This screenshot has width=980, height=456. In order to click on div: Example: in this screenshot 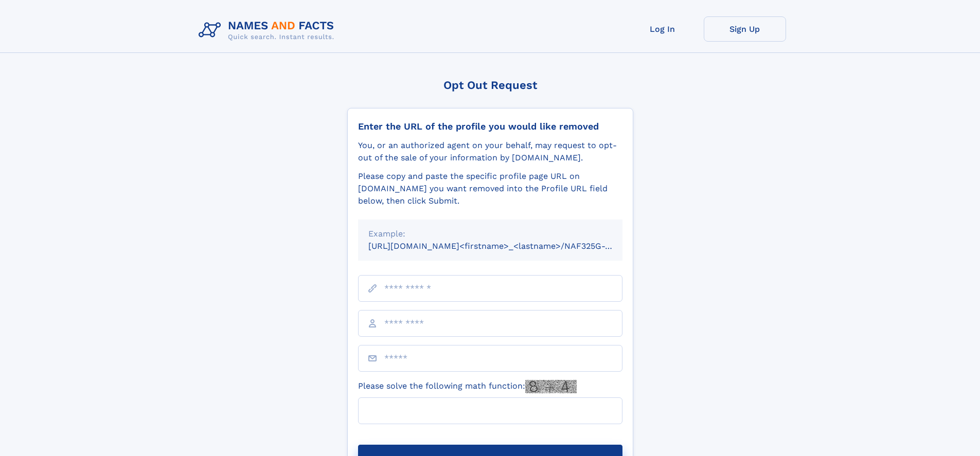, I will do `click(491, 234)`.